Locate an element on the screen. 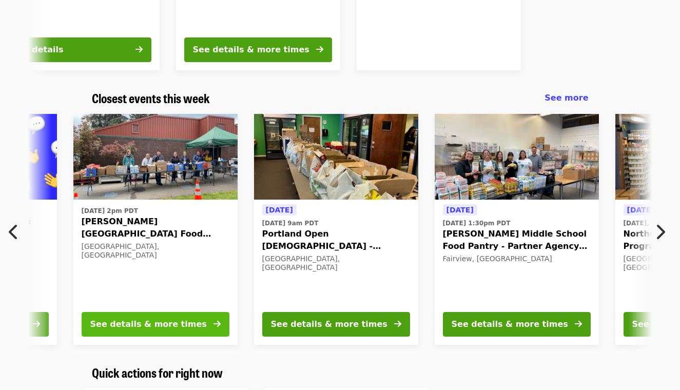  div: Closest events this week is located at coordinates (340, 98).